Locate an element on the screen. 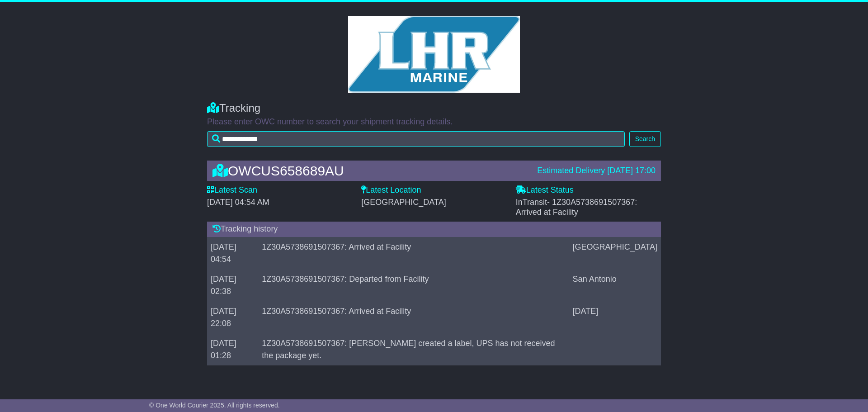 Image resolution: width=868 pixels, height=412 pixels. td: San Antonio is located at coordinates (614, 285).